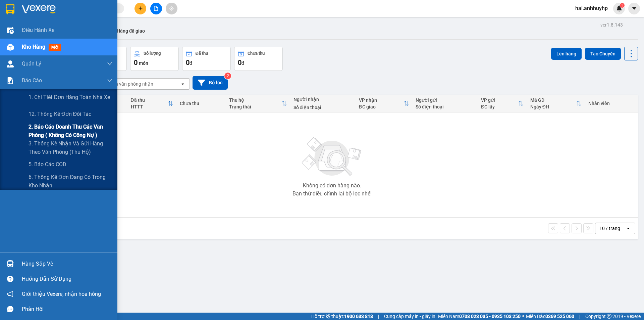 The width and height of the screenshot is (644, 320). What do you see at coordinates (634, 8) in the screenshot?
I see `button: caret-down` at bounding box center [634, 8].